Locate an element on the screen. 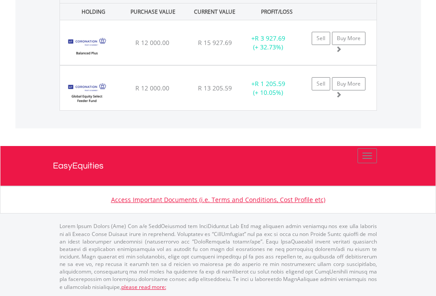 This screenshot has width=436, height=296. span: R 1 205.59 is located at coordinates (270, 83).